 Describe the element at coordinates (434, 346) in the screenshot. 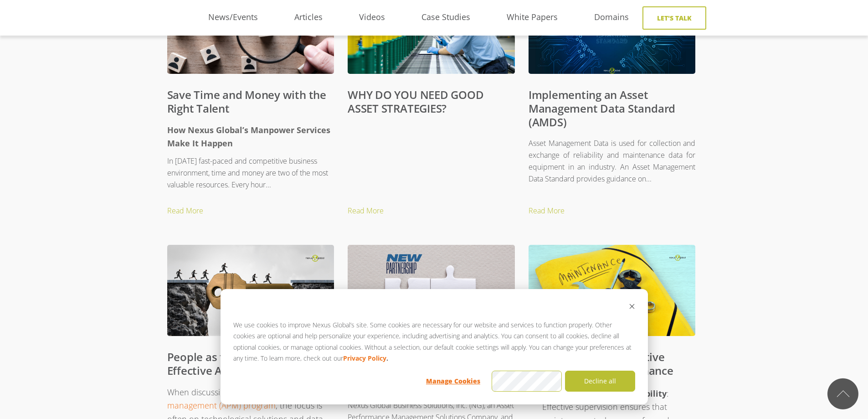

I see `div: Cookie banner` at that location.